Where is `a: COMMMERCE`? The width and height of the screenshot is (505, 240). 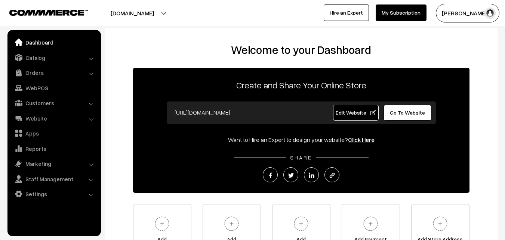
a: COMMMERCE is located at coordinates (42, 12).